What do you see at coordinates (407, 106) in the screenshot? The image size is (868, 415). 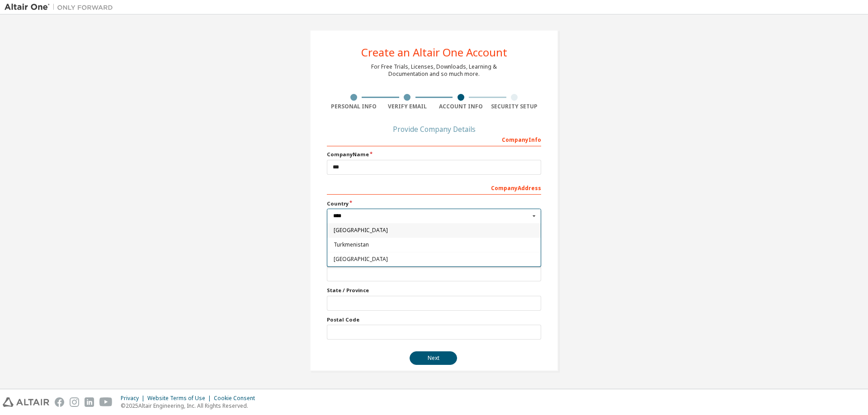 I see `div: Verify Email` at bounding box center [407, 106].